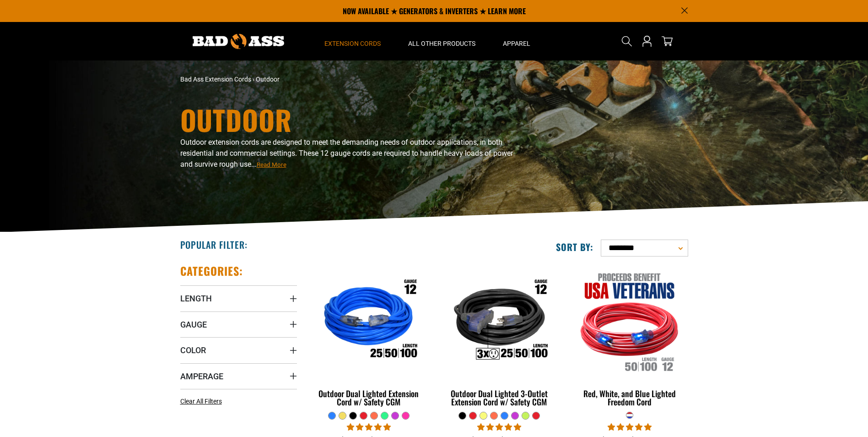 The height and width of the screenshot is (437, 868). Describe the element at coordinates (517, 41) in the screenshot. I see `summary: Apparel` at that location.